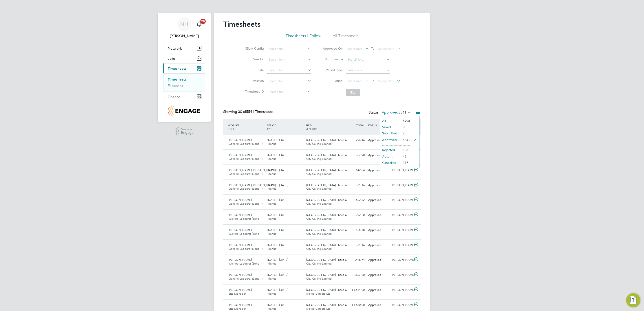  What do you see at coordinates (254, 70) in the screenshot?
I see `label: Site` at bounding box center [254, 70].